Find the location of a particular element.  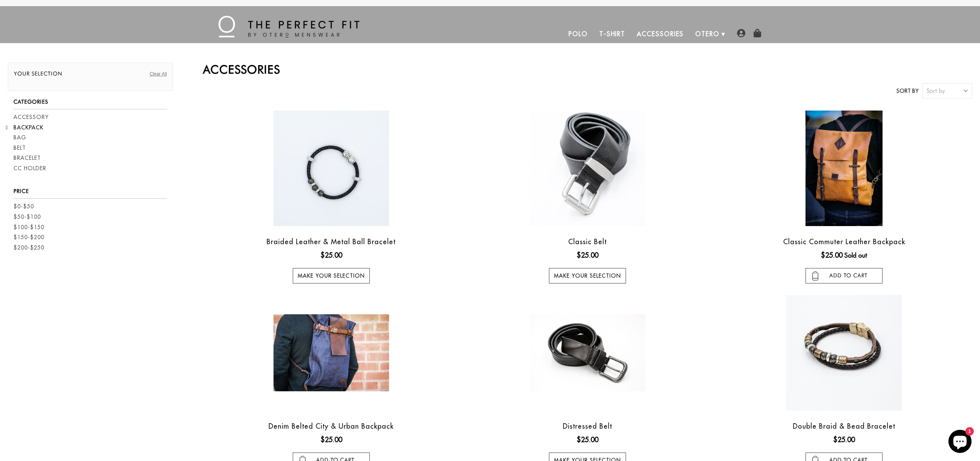

img: stylish urban backpack is located at coordinates (331, 353).